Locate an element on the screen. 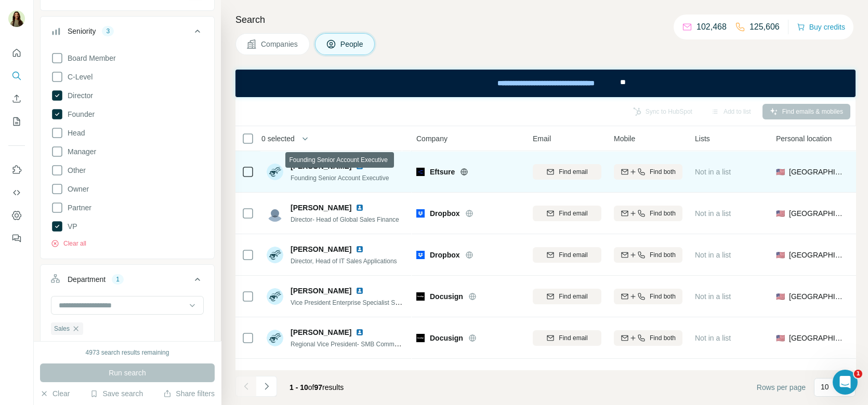 This screenshot has height=405, width=868. p: 102,468 is located at coordinates (711, 27).